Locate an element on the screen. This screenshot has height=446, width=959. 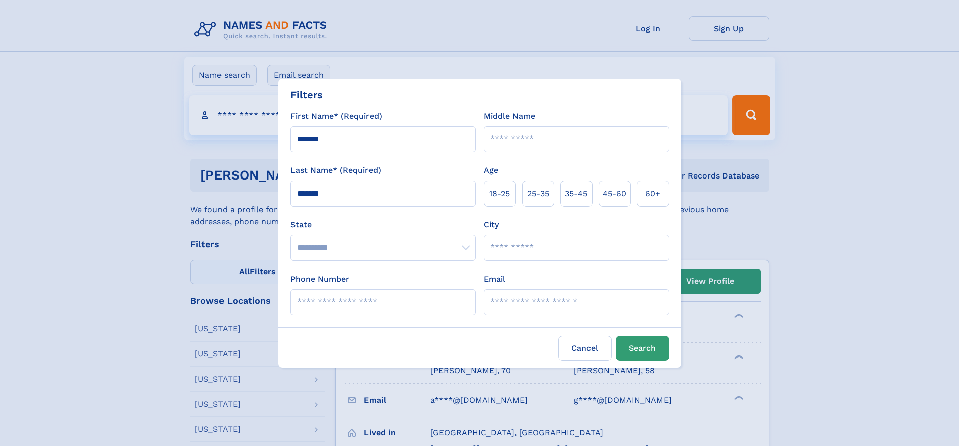
span: 25‑35 is located at coordinates (538, 194).